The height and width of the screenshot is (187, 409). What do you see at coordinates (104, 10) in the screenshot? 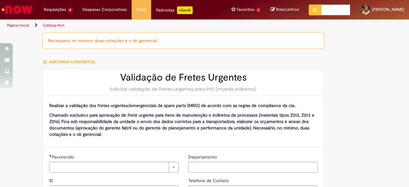
I see `span: Despesas Corporativas` at bounding box center [104, 10].